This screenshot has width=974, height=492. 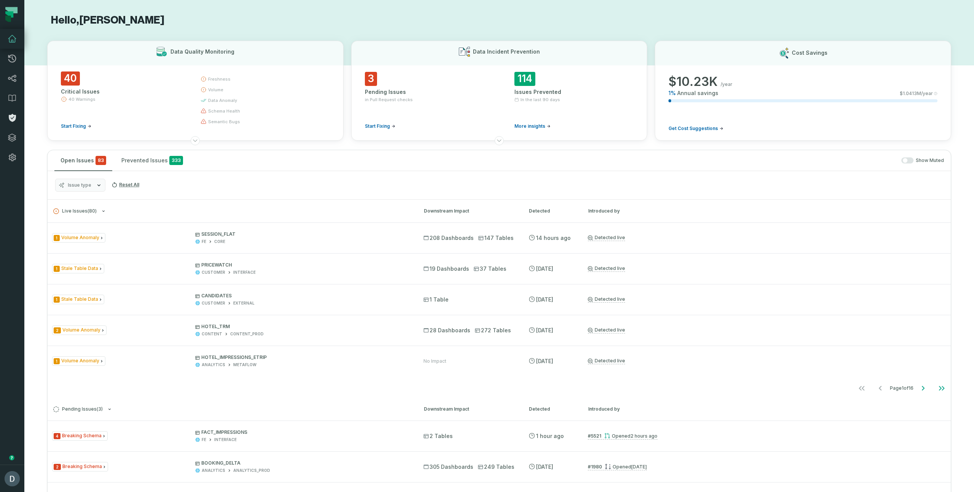 I want to click on span: 2 Tables, so click(x=438, y=436).